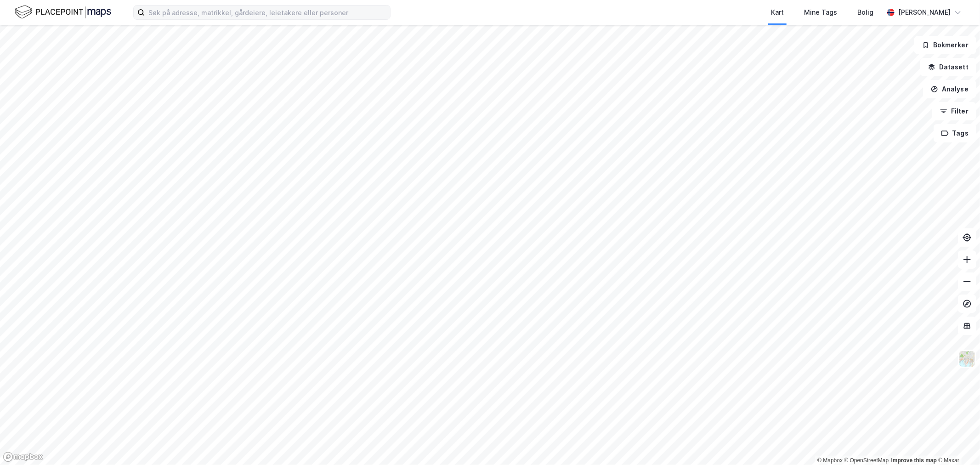  What do you see at coordinates (821, 13) in the screenshot?
I see `div: Mine Tags` at bounding box center [821, 13].